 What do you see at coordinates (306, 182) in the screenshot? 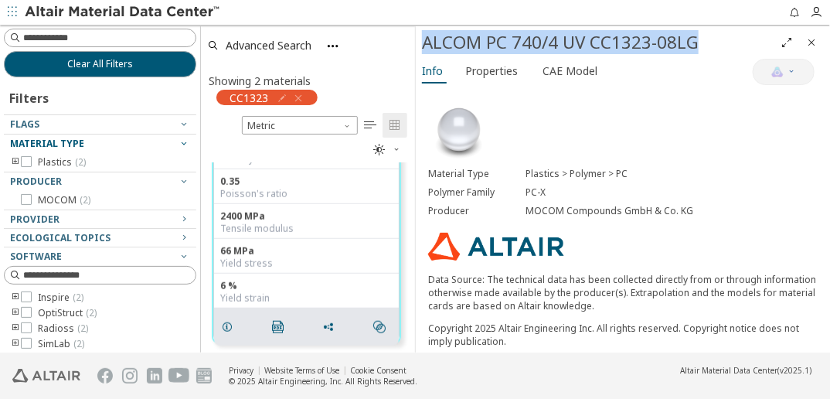
I see `div: 0.35` at bounding box center [306, 182].